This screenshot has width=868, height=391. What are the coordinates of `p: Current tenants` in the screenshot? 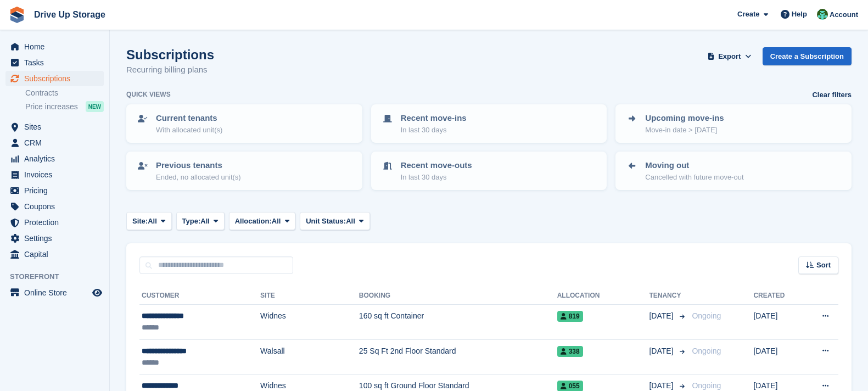 It's located at (189, 118).